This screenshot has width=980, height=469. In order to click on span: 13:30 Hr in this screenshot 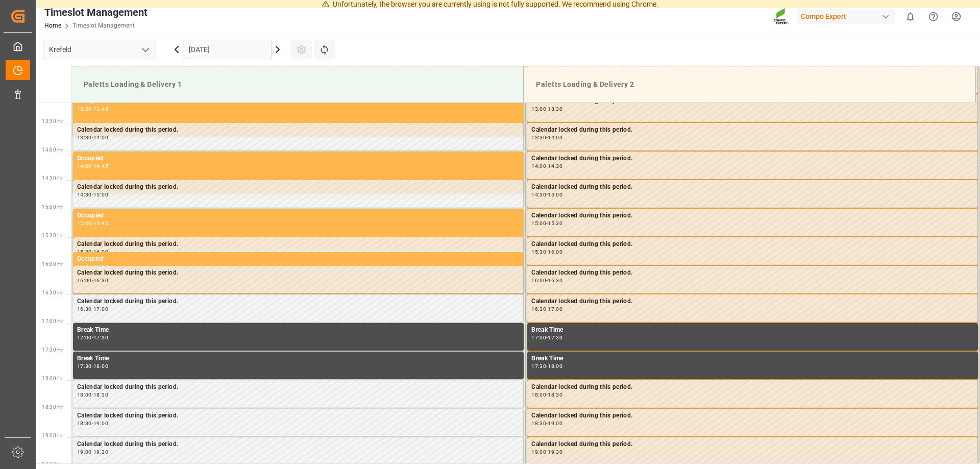, I will do `click(52, 121)`.